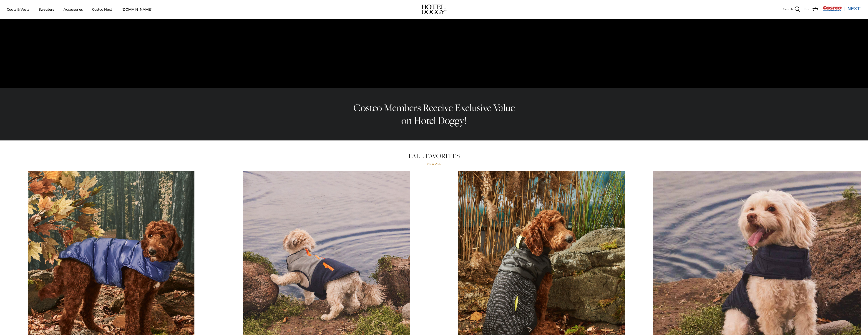 The width and height of the screenshot is (868, 335). I want to click on a: Costco Next, so click(102, 9).